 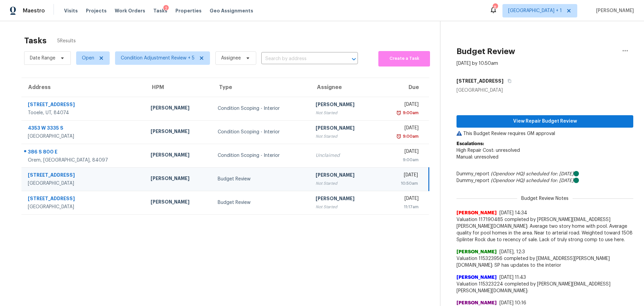 I want to click on span: Tasks, so click(x=161, y=11).